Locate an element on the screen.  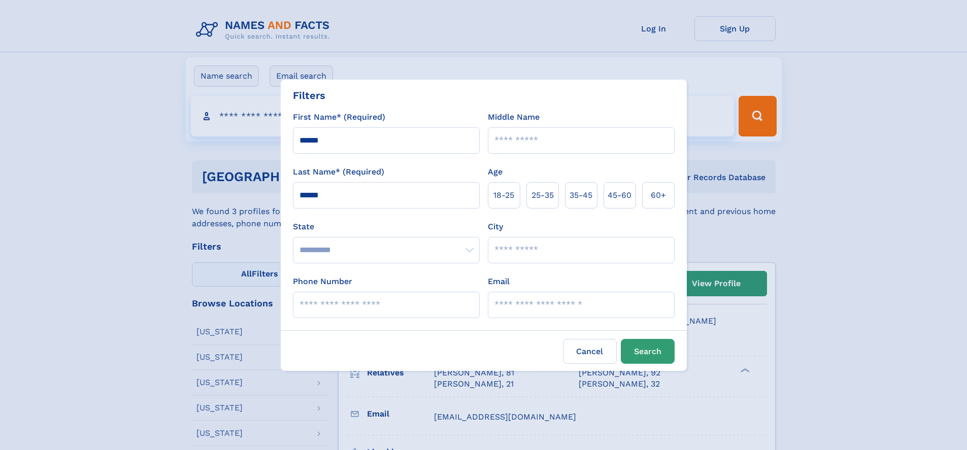
label: Last Name* (Required) is located at coordinates (339, 172).